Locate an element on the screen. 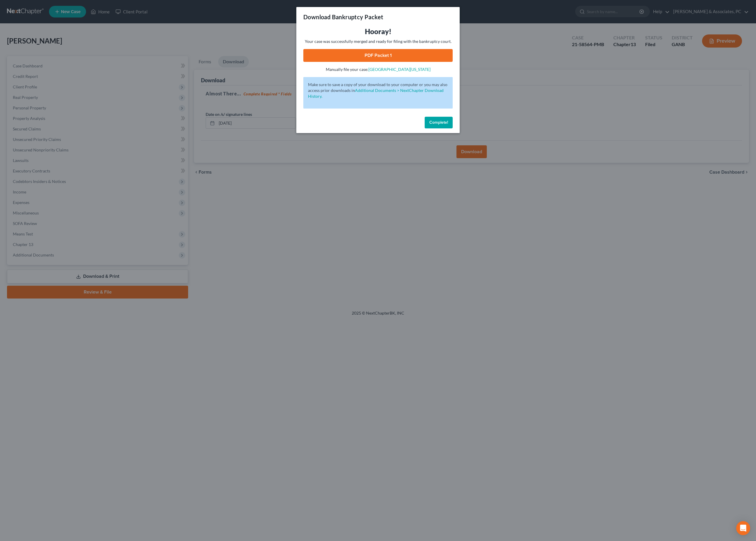 Image resolution: width=756 pixels, height=541 pixels. span: Complete! is located at coordinates (439, 122).